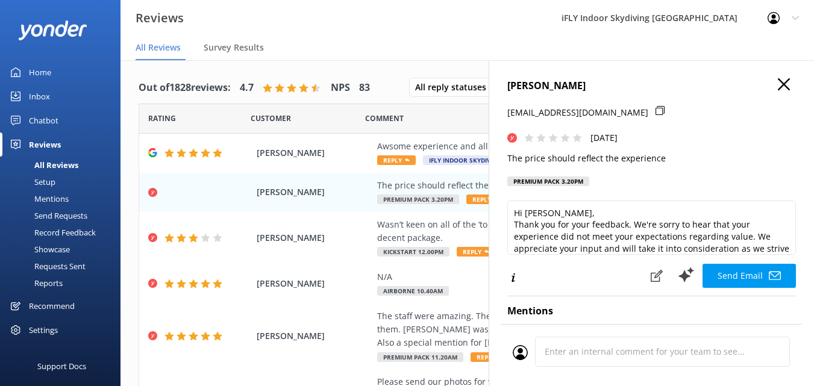 The width and height of the screenshot is (814, 386). What do you see at coordinates (651, 158) in the screenshot?
I see `p: The price should reflect the experience` at bounding box center [651, 158].